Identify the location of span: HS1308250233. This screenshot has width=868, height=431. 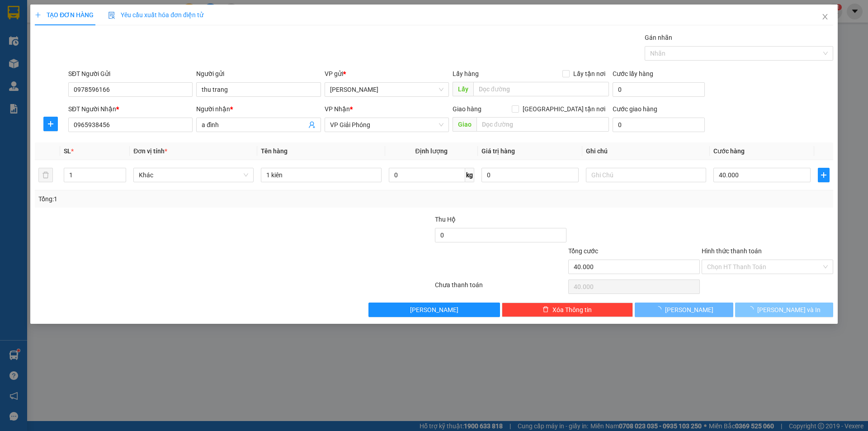
(123, 41).